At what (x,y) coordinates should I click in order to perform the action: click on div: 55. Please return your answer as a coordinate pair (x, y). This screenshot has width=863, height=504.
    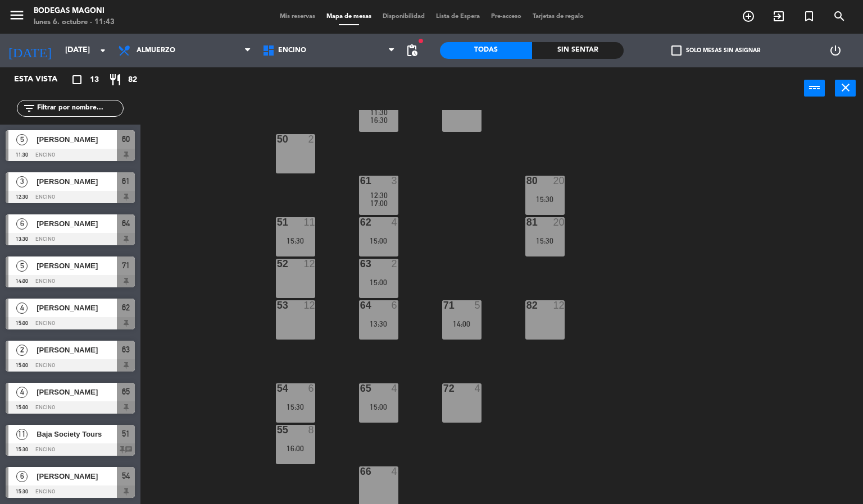
    Looking at the image, I should click on (277, 430).